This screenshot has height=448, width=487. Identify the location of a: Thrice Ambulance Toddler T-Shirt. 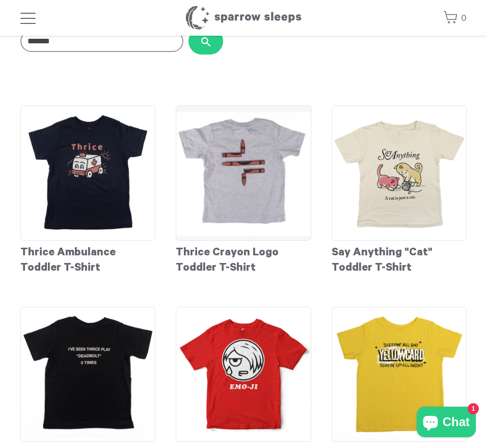
(87, 191).